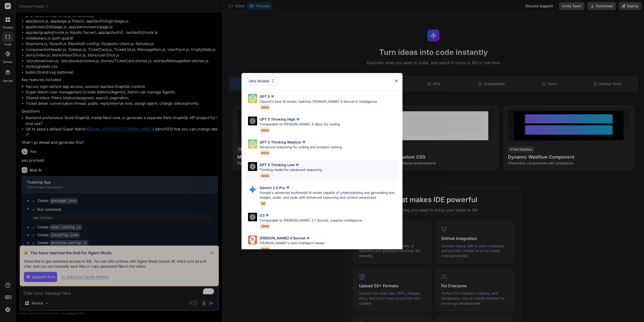 The width and height of the screenshot is (644, 322). Describe the element at coordinates (263, 203) in the screenshot. I see `span: 1M` at that location.